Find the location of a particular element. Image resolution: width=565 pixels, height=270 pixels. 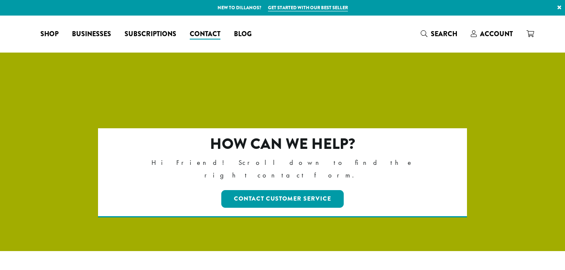

span: Contact is located at coordinates (205, 34).